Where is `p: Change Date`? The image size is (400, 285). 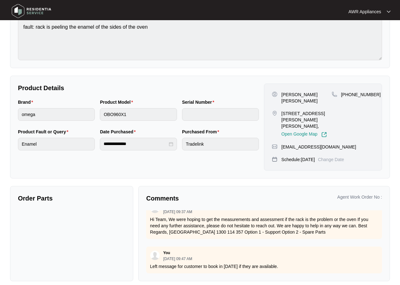
p: Change Date is located at coordinates (331, 159).